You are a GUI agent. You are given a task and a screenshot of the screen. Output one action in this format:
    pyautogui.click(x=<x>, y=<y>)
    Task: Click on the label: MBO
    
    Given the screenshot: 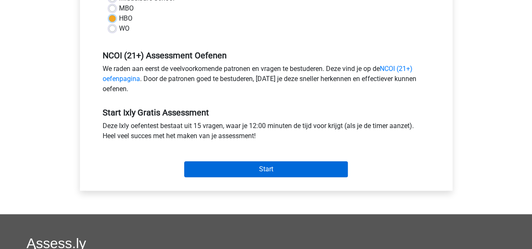 What is the action you would take?
    pyautogui.click(x=126, y=8)
    